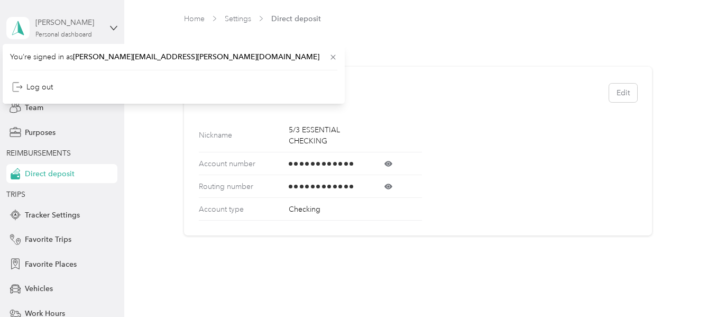 This screenshot has height=317, width=717. What do you see at coordinates (244, 163) in the screenshot?
I see `span: Account number` at bounding box center [244, 163].